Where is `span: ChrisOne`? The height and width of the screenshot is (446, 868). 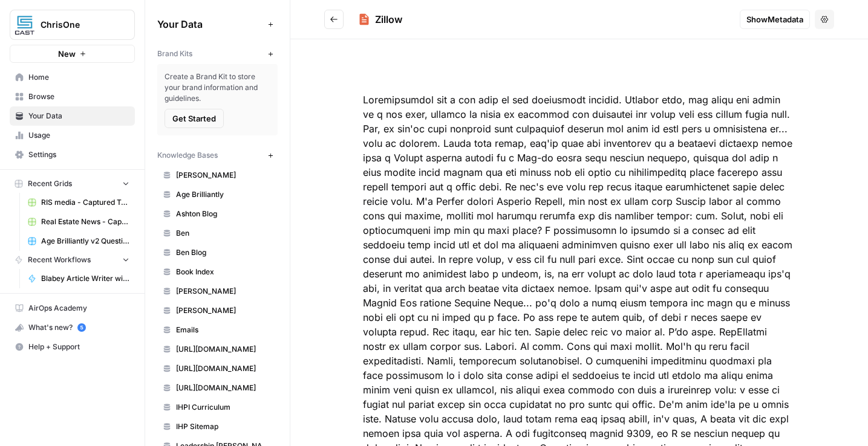 span: ChrisOne is located at coordinates (77, 25).